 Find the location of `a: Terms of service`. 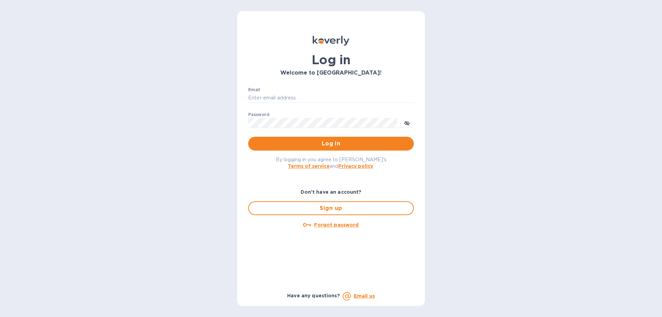

a: Terms of service is located at coordinates (309, 166).